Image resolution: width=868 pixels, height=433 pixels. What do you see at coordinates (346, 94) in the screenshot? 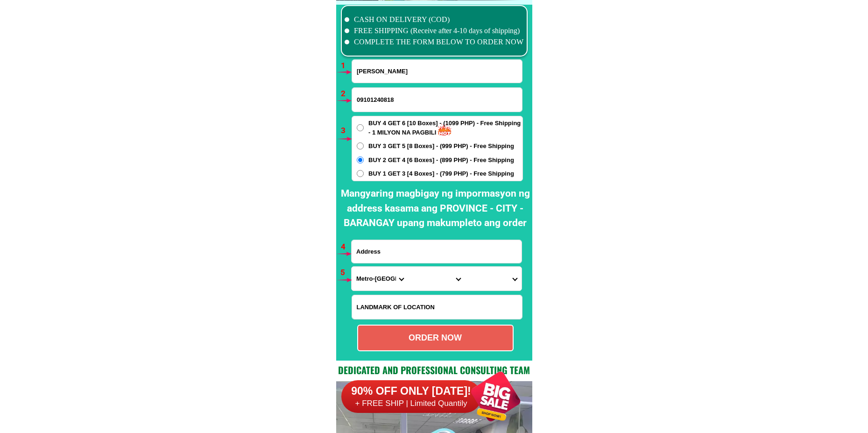
I see `h6: 2` at bounding box center [346, 94].